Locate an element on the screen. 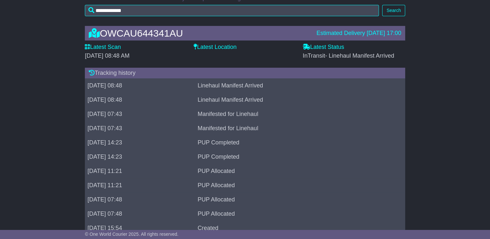 This screenshot has height=239, width=490. td: Created is located at coordinates (292, 228).